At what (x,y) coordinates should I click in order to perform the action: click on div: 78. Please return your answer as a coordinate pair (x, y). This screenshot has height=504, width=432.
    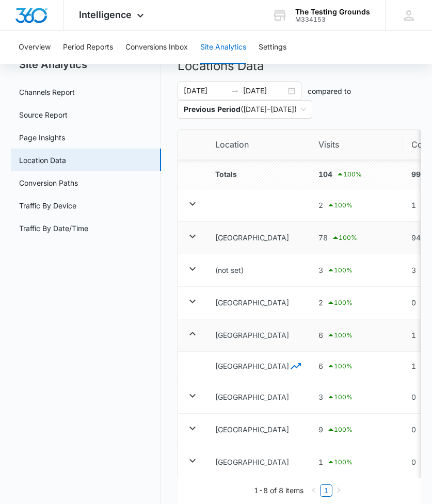
    Looking at the image, I should click on (357, 238).